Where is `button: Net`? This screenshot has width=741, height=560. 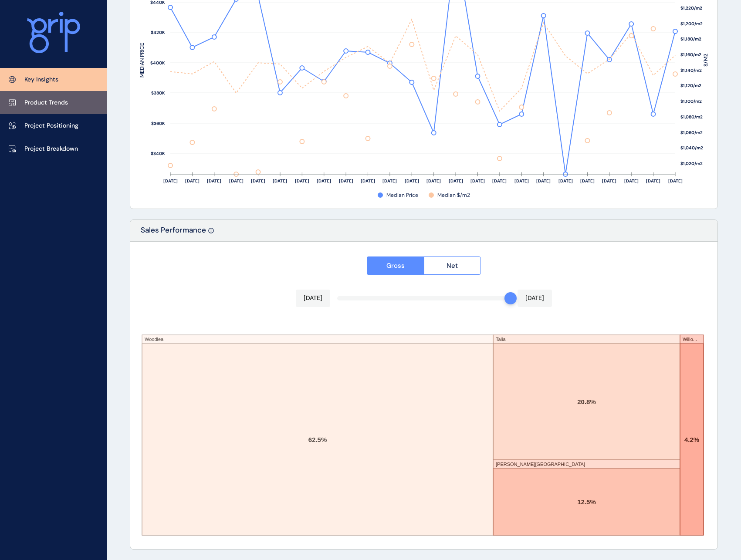
button: Net is located at coordinates (453, 266).